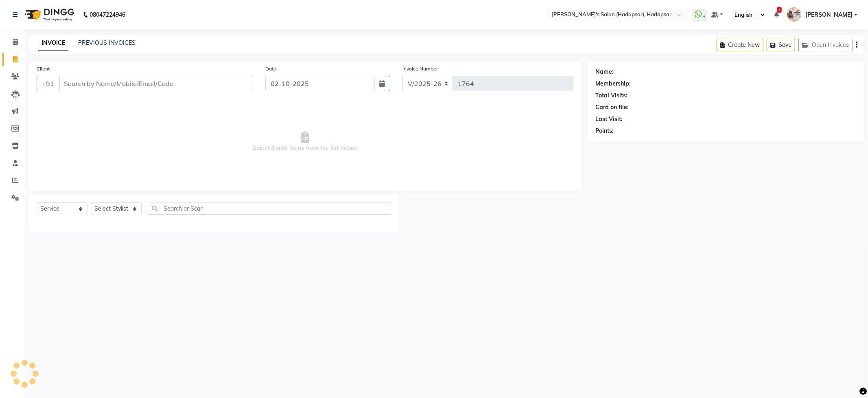 The height and width of the screenshot is (398, 868). I want to click on button: Open Invoices, so click(826, 45).